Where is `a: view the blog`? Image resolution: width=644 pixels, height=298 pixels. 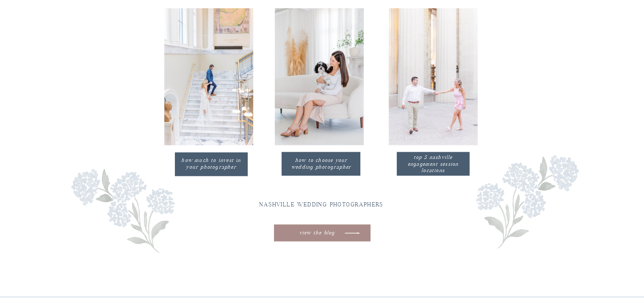 a: view the blog is located at coordinates (317, 232).